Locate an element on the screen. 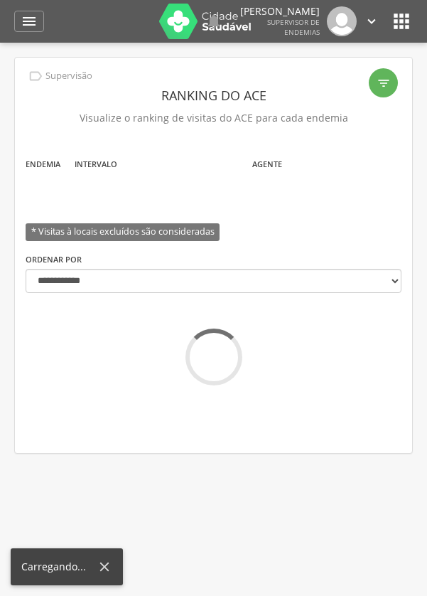  div: Carregando... is located at coordinates (59, 567).